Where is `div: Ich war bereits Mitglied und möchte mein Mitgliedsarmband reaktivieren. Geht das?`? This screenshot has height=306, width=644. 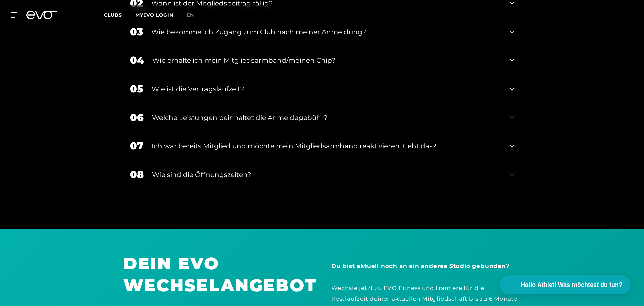 div: Ich war bereits Mitglied und möchte mein Mitgliedsarmband reaktivieren. Geht das? is located at coordinates (327, 146).